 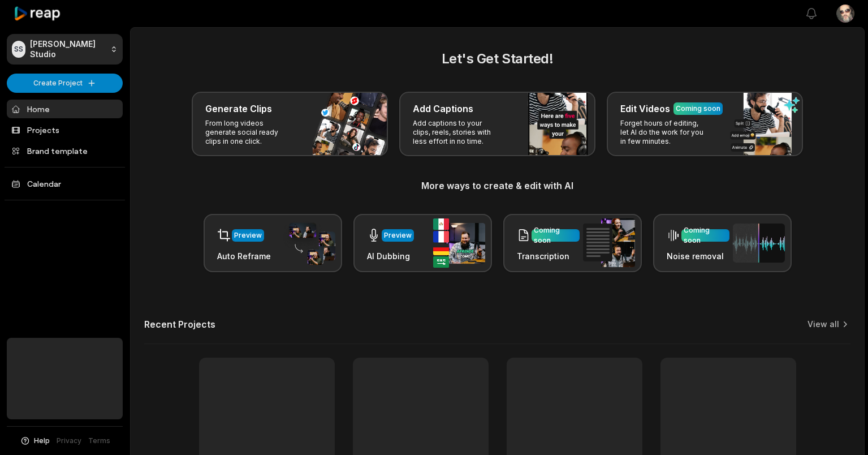 What do you see at coordinates (390, 256) in the screenshot?
I see `h3: AI Dubbing` at bounding box center [390, 256].